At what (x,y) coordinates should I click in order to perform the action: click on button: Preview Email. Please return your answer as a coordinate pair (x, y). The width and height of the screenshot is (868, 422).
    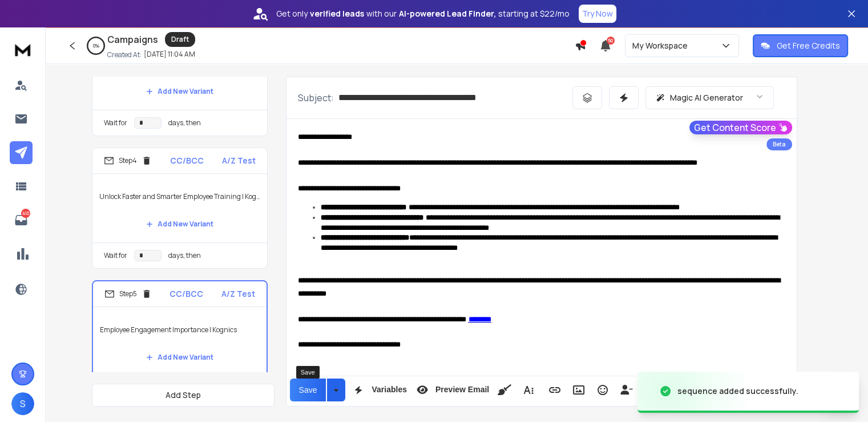
    Looking at the image, I should click on (451, 389).